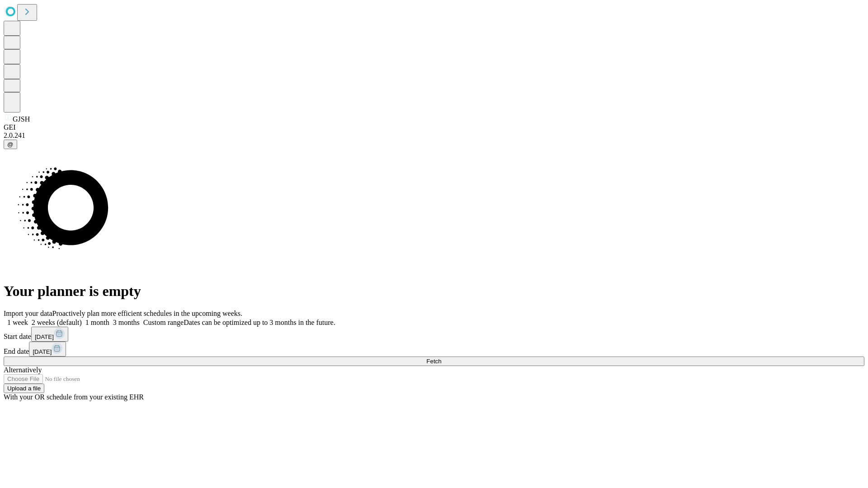 The image size is (868, 488). What do you see at coordinates (97, 322) in the screenshot?
I see `span: 1 month` at bounding box center [97, 322].